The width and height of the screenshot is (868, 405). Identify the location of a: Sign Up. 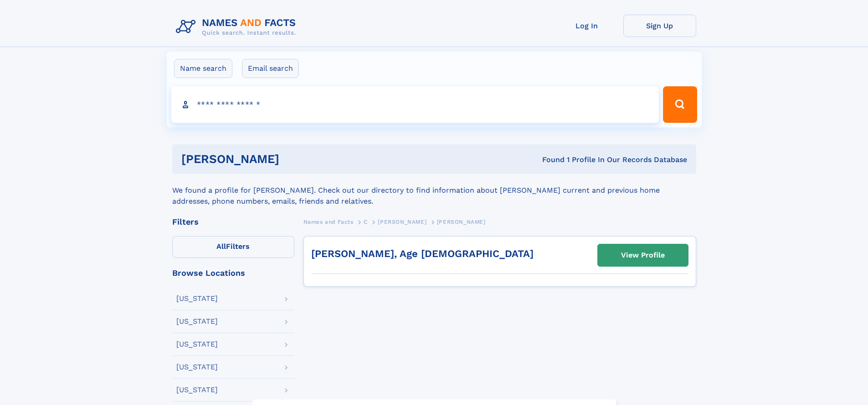
(660, 26).